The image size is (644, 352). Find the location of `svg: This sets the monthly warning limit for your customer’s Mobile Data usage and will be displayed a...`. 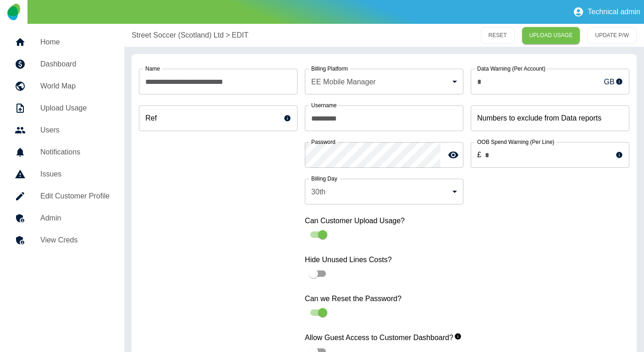

svg: This sets the monthly warning limit for your customer’s Mobile Data usage and will be displayed a... is located at coordinates (620, 82).